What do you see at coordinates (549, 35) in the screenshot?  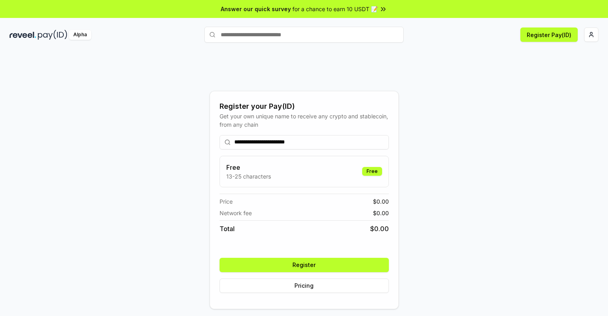 I see `button: Register Pay(ID)` at bounding box center [549, 35].